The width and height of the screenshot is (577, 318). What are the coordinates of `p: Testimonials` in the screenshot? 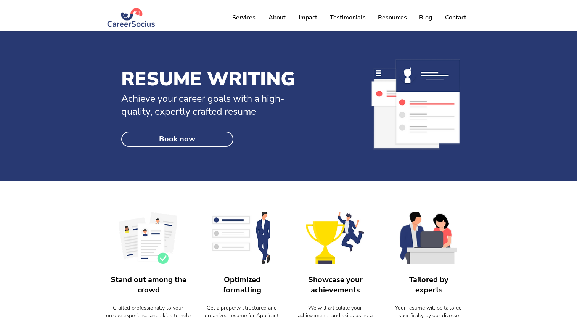 It's located at (348, 18).